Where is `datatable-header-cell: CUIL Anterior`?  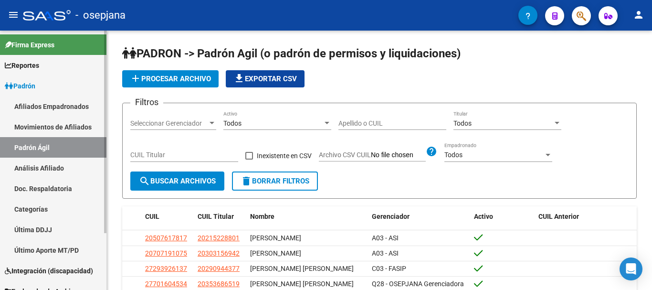
datatable-header-cell: CUIL Anterior is located at coordinates (585, 216).